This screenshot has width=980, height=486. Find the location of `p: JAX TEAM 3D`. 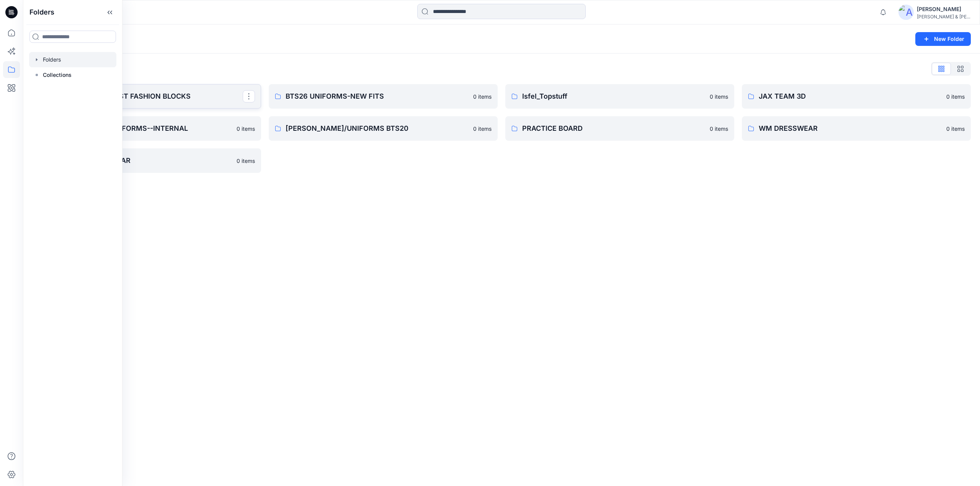

p: JAX TEAM 3D is located at coordinates (850, 96).